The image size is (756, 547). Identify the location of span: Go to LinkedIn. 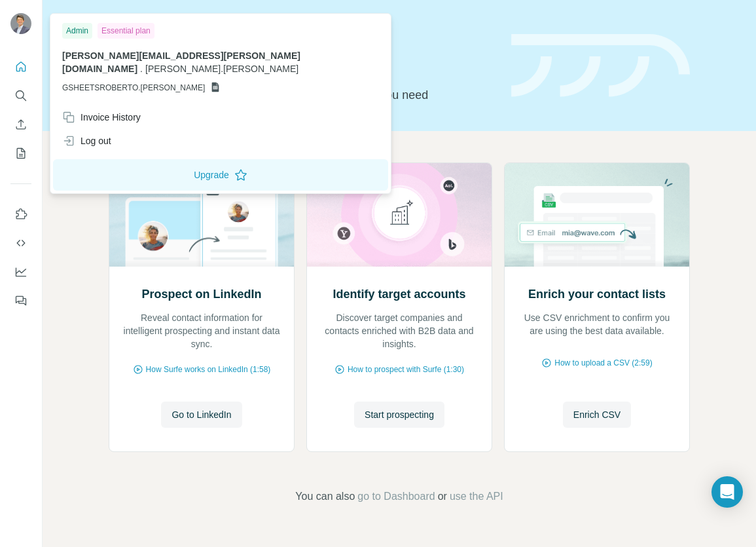
(201, 415).